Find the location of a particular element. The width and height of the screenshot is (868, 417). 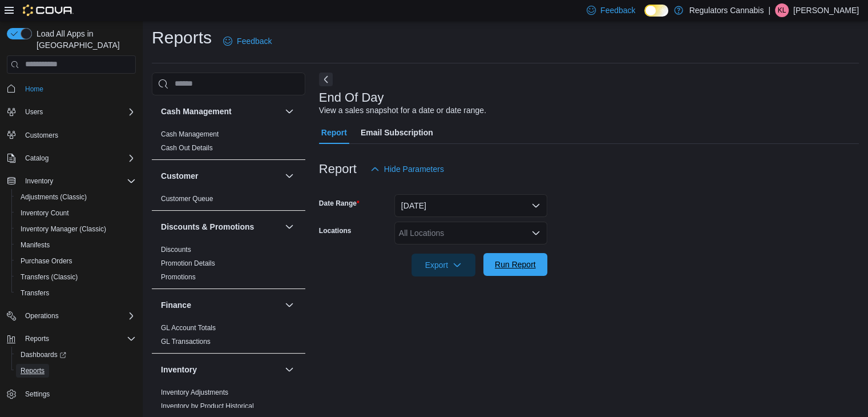

span: Dark Mode is located at coordinates (644, 17).